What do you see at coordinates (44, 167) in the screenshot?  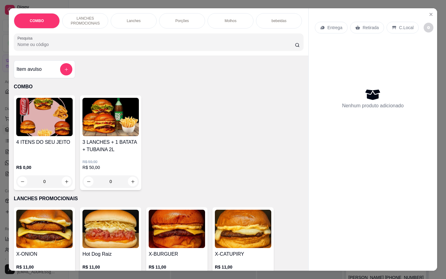 I see `p: R$ 0,00` at bounding box center [44, 167].